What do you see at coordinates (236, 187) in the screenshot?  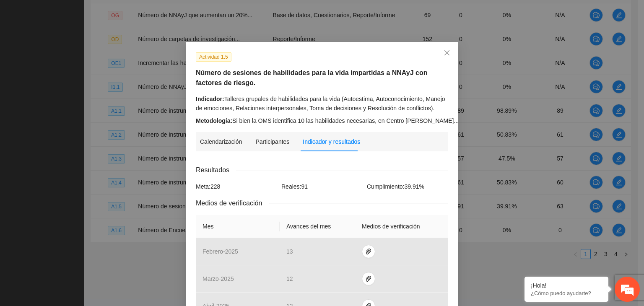 I see `div: Meta: 228` at bounding box center [236, 187].